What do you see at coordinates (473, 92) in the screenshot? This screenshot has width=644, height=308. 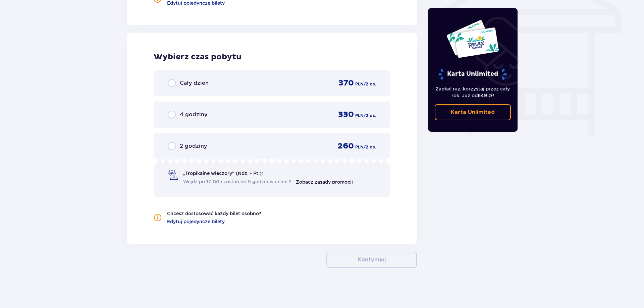 I see `p: Zapłać raz, korzystaj przez cały rok. Już od !` at bounding box center [473, 92].